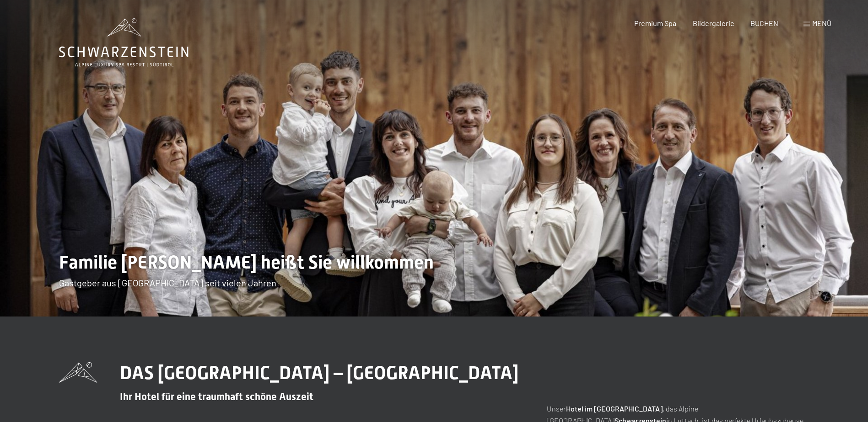 This screenshot has width=868, height=422. What do you see at coordinates (217, 397) in the screenshot?
I see `span: Ihr Hotel für eine traumhaft schöne Auszeit` at bounding box center [217, 397].